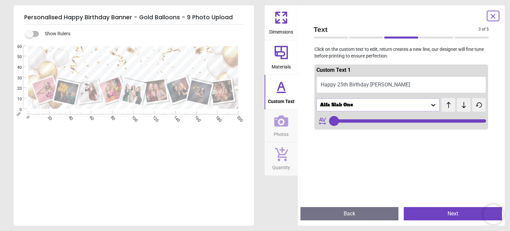 Image resolution: width=510 pixels, height=231 pixels. I want to click on button: Quantity, so click(281, 159).